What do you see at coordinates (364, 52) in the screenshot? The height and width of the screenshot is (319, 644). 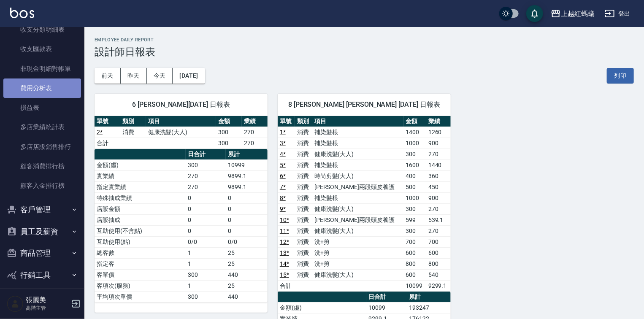 I see `h3: 設計師日報表` at bounding box center [364, 52].